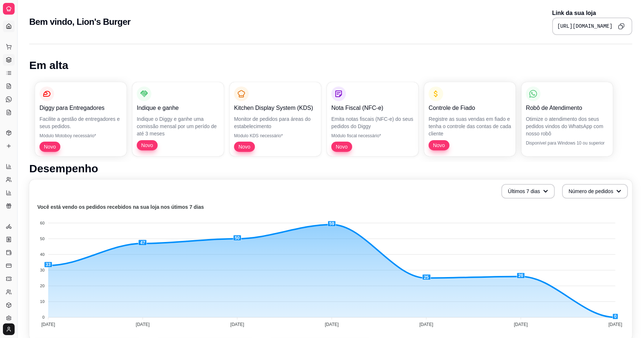 The height and width of the screenshot is (338, 644). Describe the element at coordinates (80, 122) in the screenshot. I see `p: Facilite a gestão de entregadores e seus pedidos.` at that location.